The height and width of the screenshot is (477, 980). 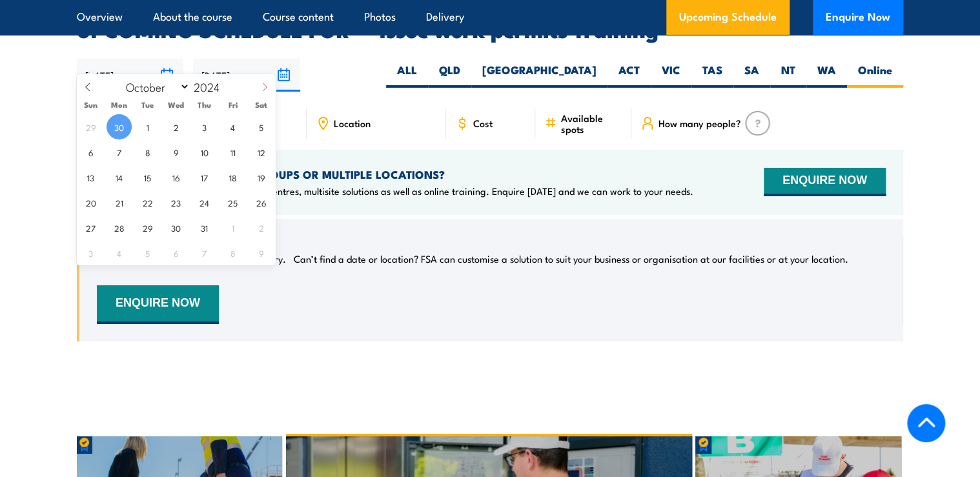 I want to click on span: October 10, 2024, so click(x=204, y=152).